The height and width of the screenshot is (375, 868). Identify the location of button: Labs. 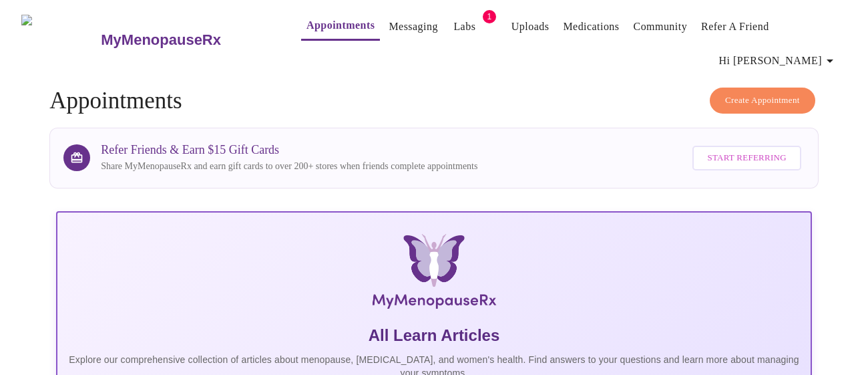
(464, 27).